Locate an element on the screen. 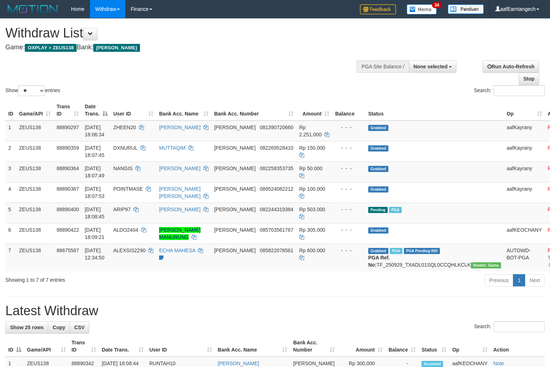 The width and height of the screenshot is (550, 367). span: Copy 082258353735 to clipboard is located at coordinates (276, 168).